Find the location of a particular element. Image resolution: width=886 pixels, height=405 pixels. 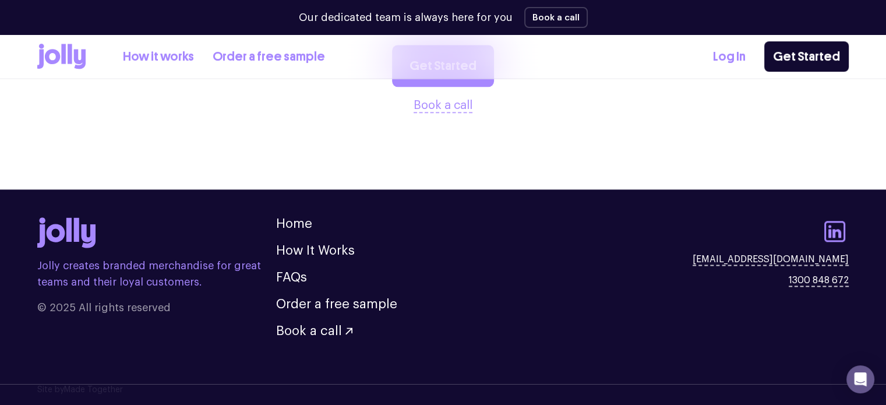

span: © 2025 All rights reserved is located at coordinates (157, 308).